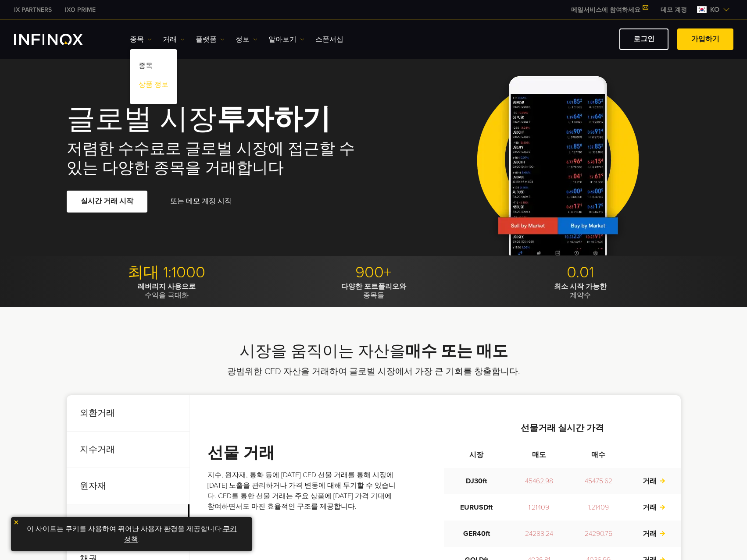 The image size is (747, 560). What do you see at coordinates (476, 534) in the screenshot?
I see `td: GER40ft` at bounding box center [476, 534].